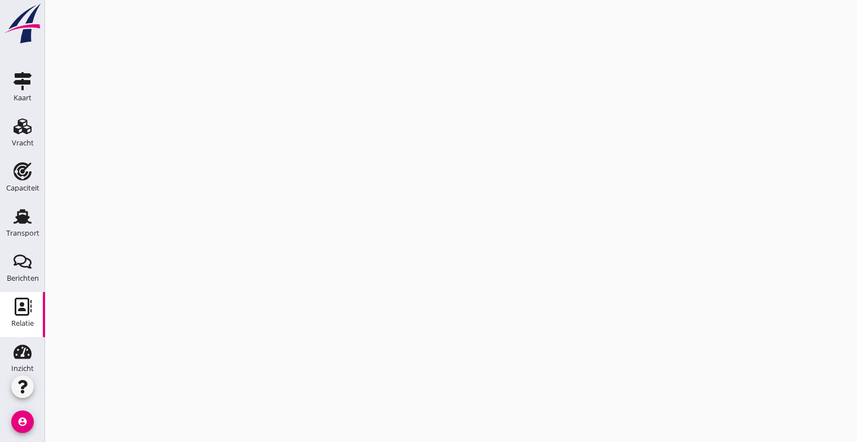  What do you see at coordinates (23, 368) in the screenshot?
I see `div: Inzicht` at bounding box center [23, 368].